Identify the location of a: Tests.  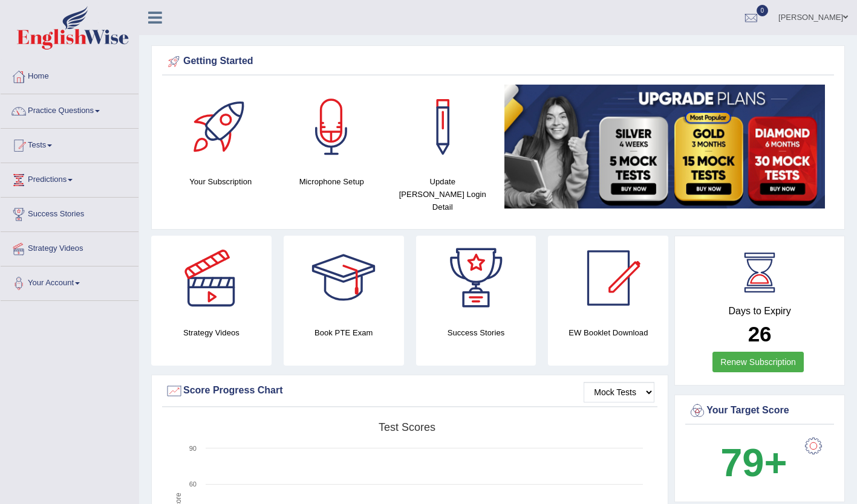
(70, 144).